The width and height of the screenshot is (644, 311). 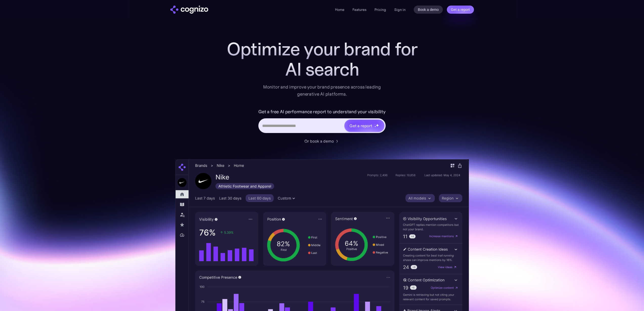 I want to click on a: Or book a demo, so click(x=322, y=141).